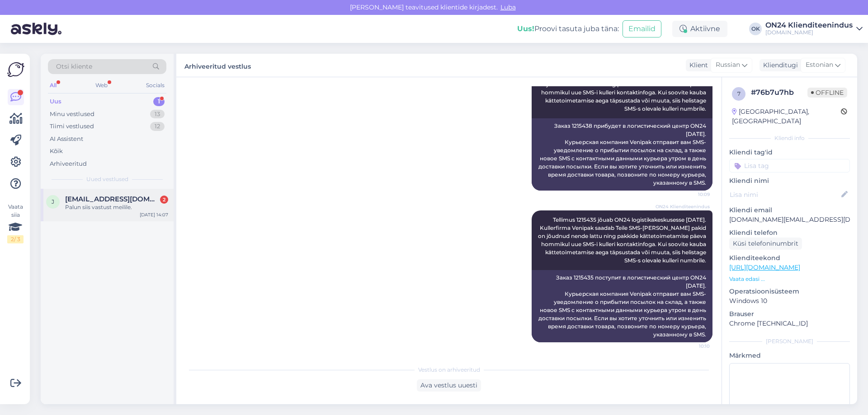  I want to click on div: Kliendi info, so click(790, 138).